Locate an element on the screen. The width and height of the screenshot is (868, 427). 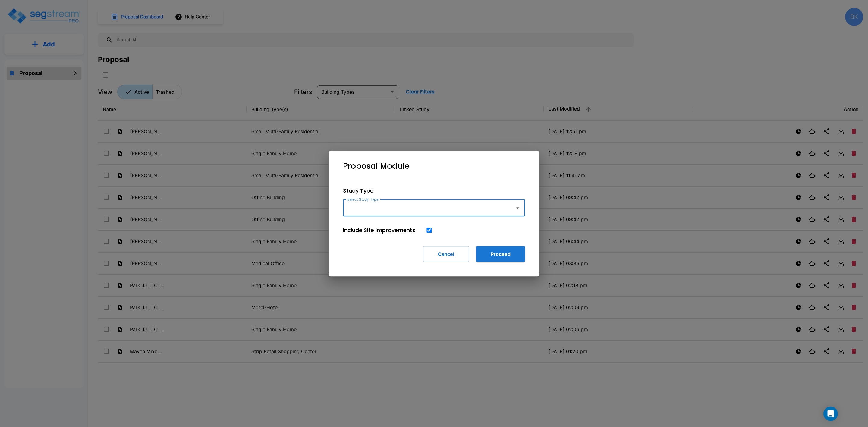
button: Proceed is located at coordinates (500, 254).